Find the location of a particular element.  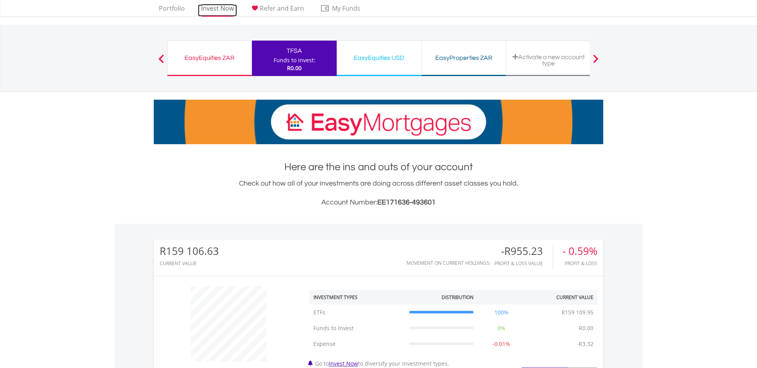

div: Profit & Loss Value is located at coordinates (524, 263).